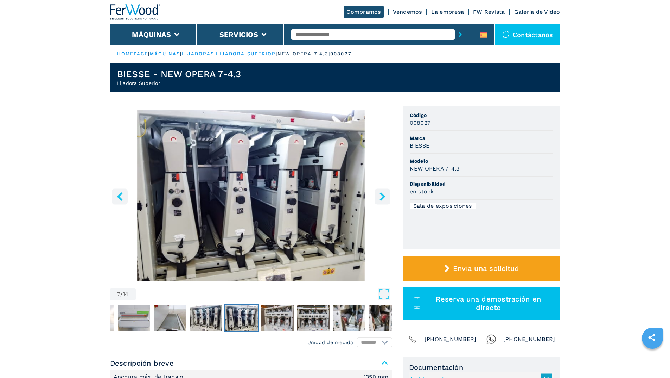 Image resolution: width=670 pixels, height=378 pixels. What do you see at coordinates (349, 318) in the screenshot?
I see `img: 4a8cc8d259a8c21861ce1ff9917edce5` at bounding box center [349, 318].